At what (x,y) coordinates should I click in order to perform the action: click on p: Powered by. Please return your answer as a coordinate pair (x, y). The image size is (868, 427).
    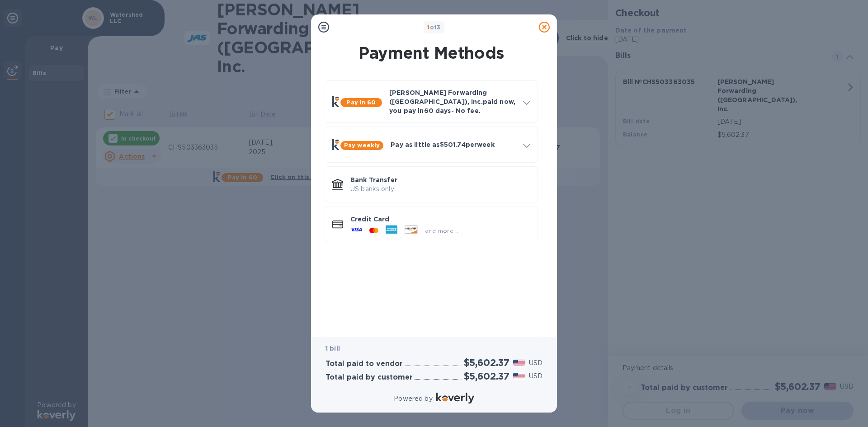
    Looking at the image, I should click on (412, 398).